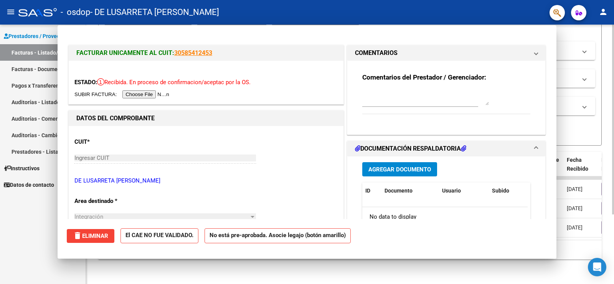 The image size is (614, 284). I want to click on h1: COMENTARIOS, so click(376, 53).